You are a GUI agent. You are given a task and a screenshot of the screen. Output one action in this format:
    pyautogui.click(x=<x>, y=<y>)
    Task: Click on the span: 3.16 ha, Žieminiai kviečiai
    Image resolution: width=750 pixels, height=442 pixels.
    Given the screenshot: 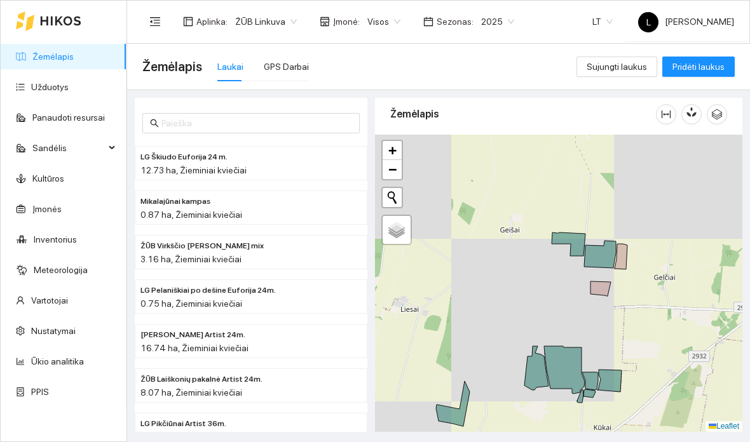 What is the action you would take?
    pyautogui.click(x=191, y=259)
    